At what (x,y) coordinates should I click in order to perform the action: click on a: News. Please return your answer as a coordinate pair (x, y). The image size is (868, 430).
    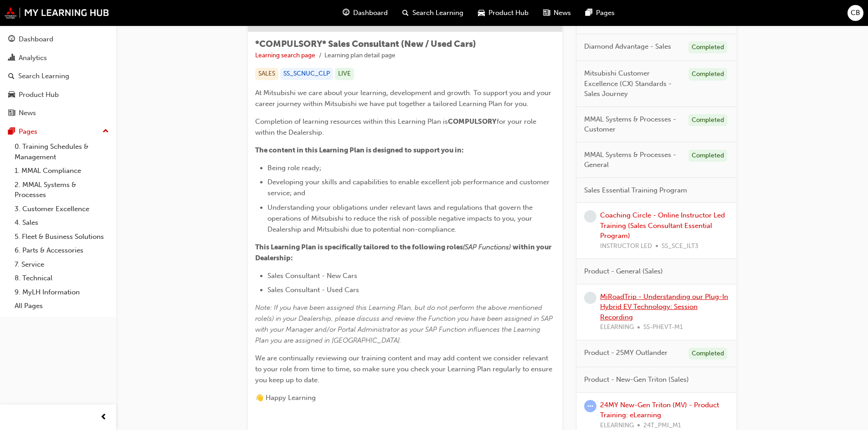
    Looking at the image, I should click on (58, 113).